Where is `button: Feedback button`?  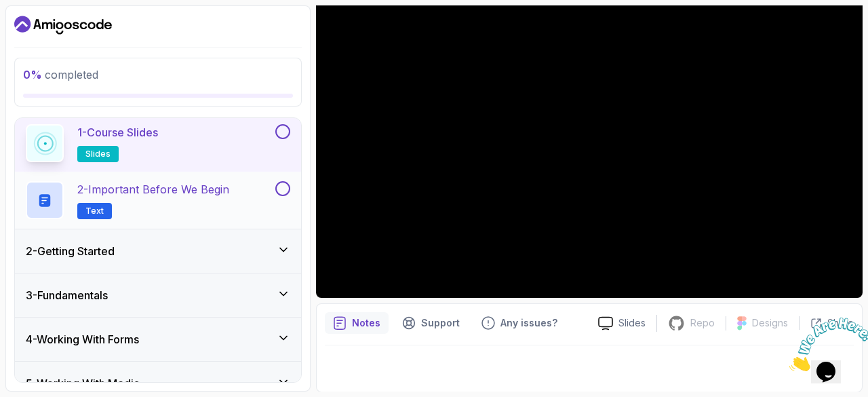 button: Feedback button is located at coordinates (520, 323).